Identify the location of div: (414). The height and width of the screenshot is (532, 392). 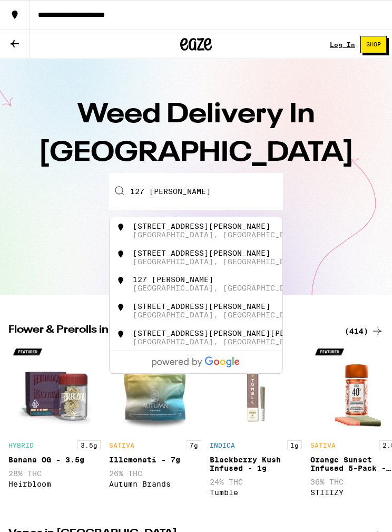
(365, 331).